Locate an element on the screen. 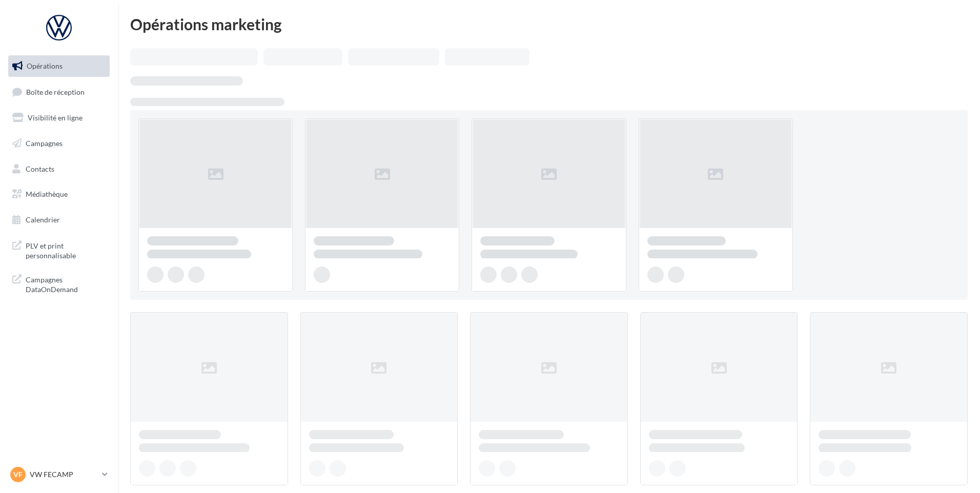  a: Boîte de réception is located at coordinates (59, 92).